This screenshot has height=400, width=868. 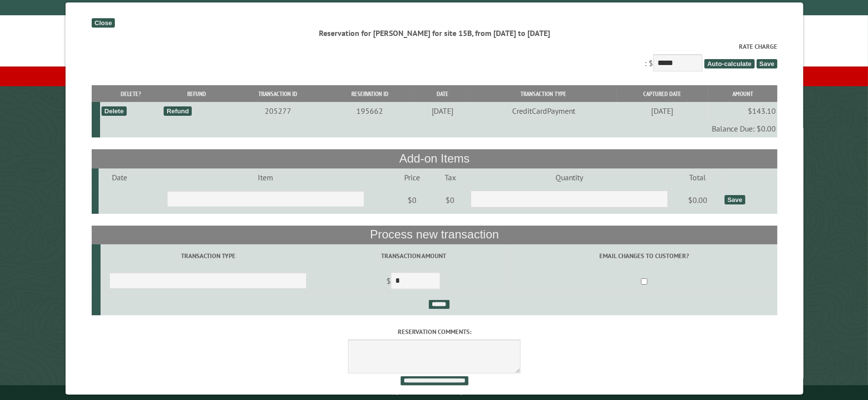 What do you see at coordinates (434, 47) in the screenshot?
I see `label: Rate Charge` at bounding box center [434, 47].